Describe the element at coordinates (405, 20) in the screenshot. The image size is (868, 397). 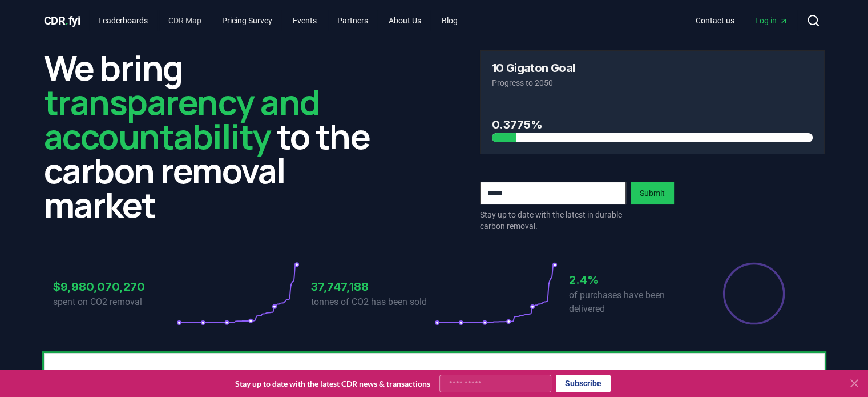
I see `a: About Us` at that location.